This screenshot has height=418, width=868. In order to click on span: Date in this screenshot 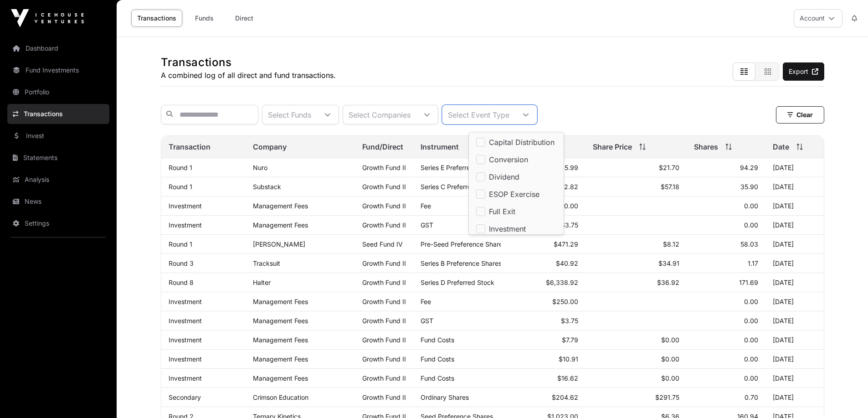, I will do `click(781, 147)`.